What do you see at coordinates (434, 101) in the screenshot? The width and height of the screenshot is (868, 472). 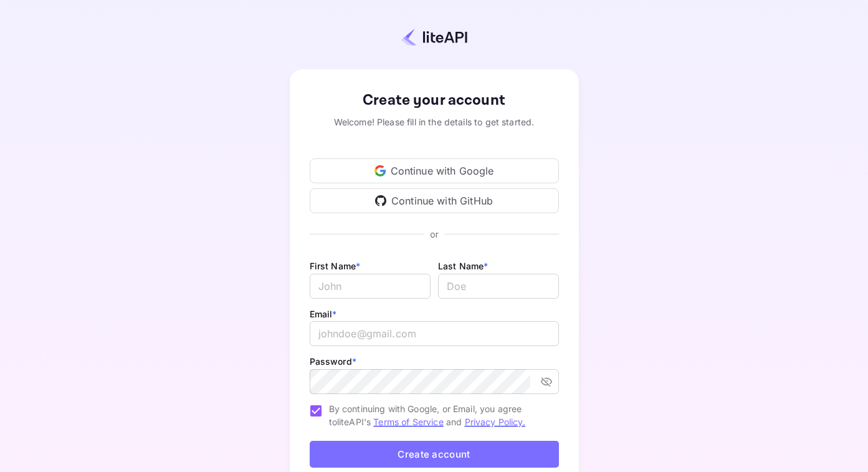 I see `div: Create your account` at bounding box center [434, 101].